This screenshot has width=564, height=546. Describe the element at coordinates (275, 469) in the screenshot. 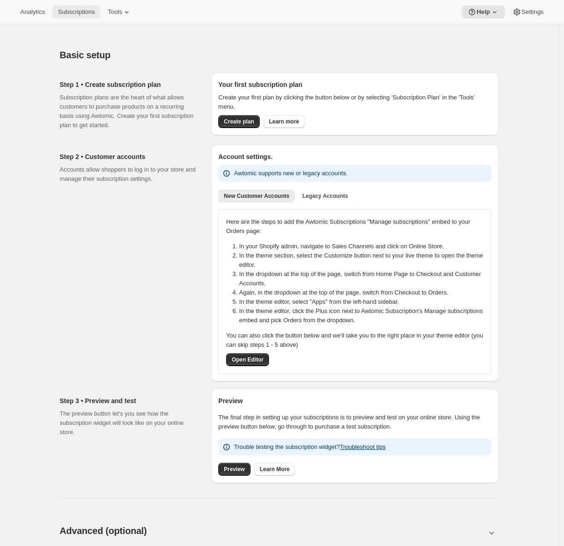

I see `a: Learn More` at that location.